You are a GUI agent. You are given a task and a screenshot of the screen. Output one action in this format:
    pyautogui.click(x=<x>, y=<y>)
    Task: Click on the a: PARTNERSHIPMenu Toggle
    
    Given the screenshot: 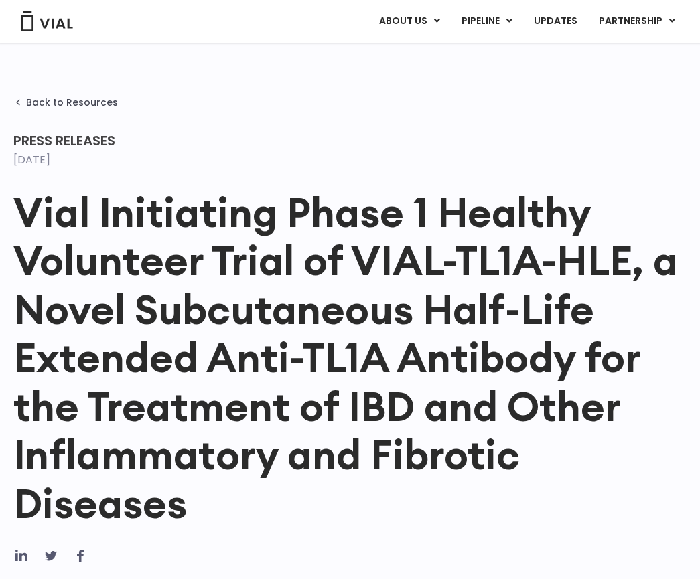 What is the action you would take?
    pyautogui.click(x=637, y=21)
    